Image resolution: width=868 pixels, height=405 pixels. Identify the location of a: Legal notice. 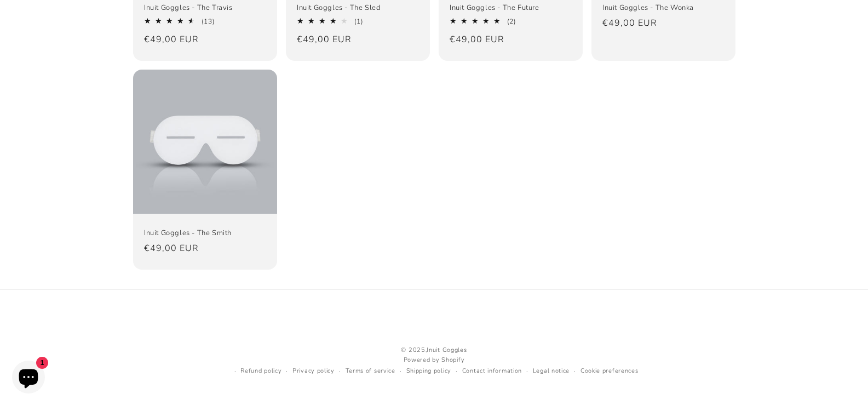
(551, 371).